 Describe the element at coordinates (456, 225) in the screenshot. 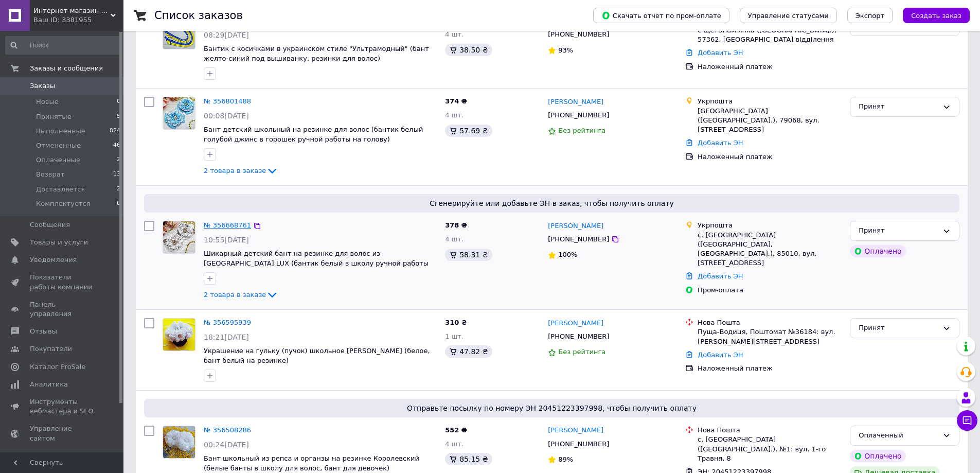

I see `span: 378 ₴` at that location.